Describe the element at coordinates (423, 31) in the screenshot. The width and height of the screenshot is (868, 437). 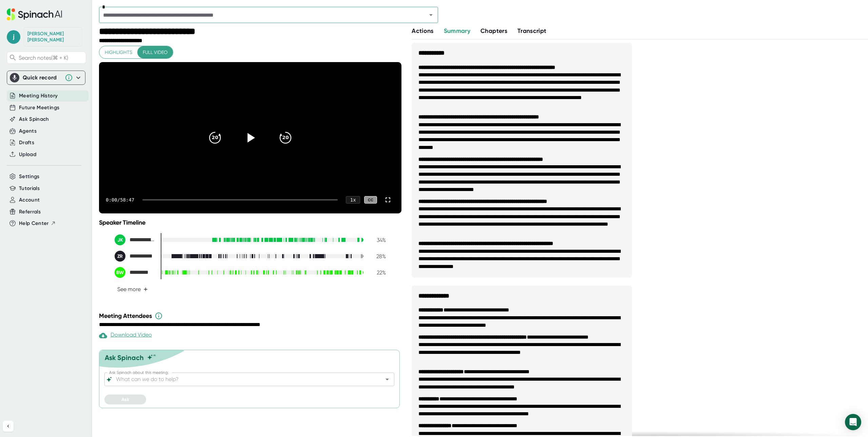
I see `span: Actions` at that location.